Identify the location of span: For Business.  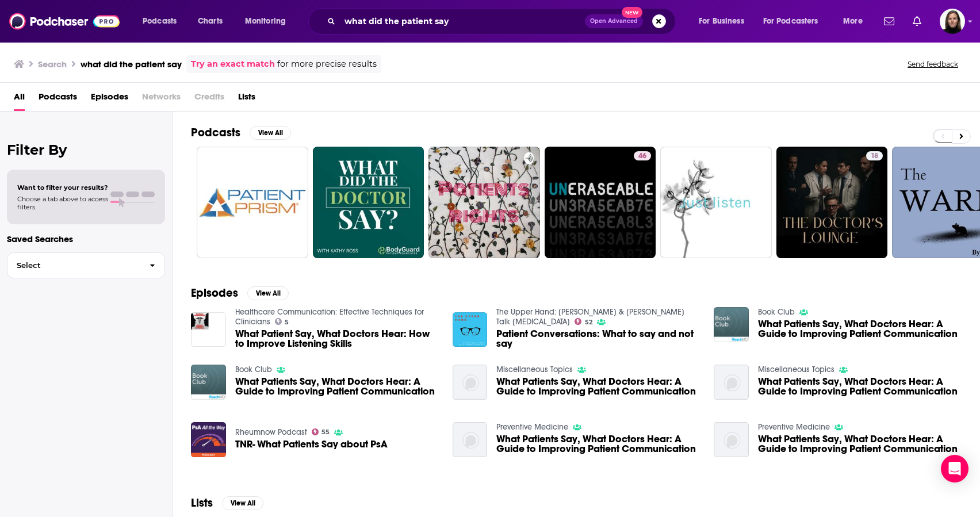
(721, 21).